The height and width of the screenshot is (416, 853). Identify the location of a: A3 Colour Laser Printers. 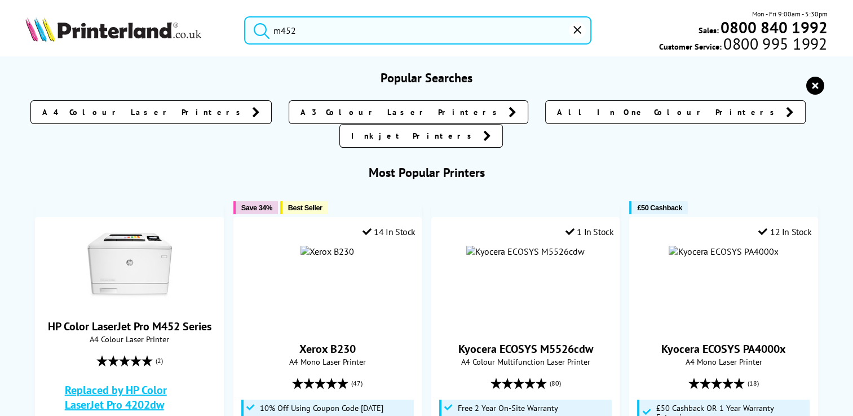
(408, 112).